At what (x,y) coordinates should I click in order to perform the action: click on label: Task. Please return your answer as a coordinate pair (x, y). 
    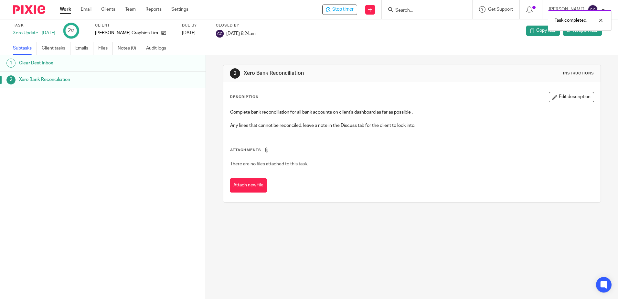
    Looking at the image, I should click on (34, 26).